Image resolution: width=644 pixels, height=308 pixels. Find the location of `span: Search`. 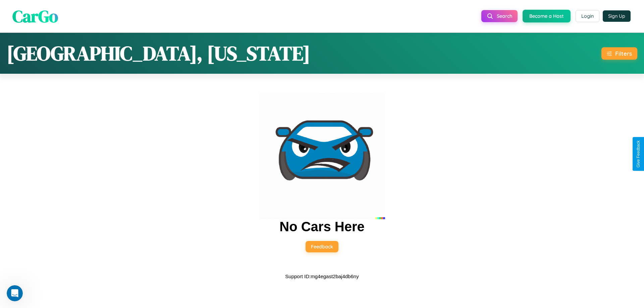

span: Search is located at coordinates (504, 16).